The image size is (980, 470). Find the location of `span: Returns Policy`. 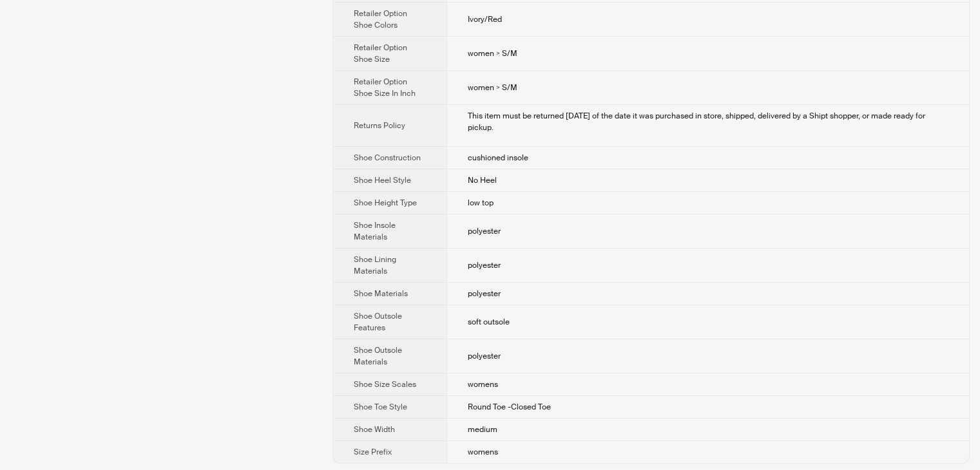

span: Returns Policy is located at coordinates (380, 125).